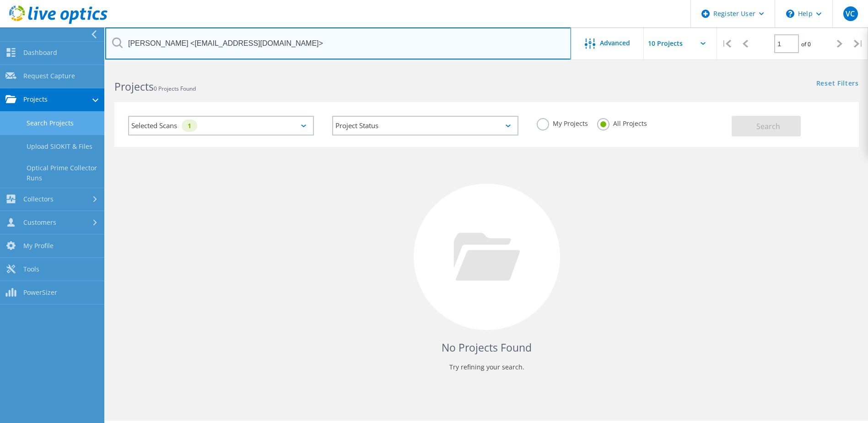  I want to click on p: Try refining your search., so click(486, 366).